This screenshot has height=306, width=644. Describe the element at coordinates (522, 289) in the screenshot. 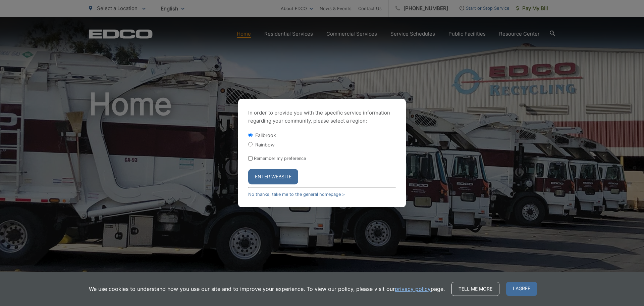

I see `span: I agree` at that location.